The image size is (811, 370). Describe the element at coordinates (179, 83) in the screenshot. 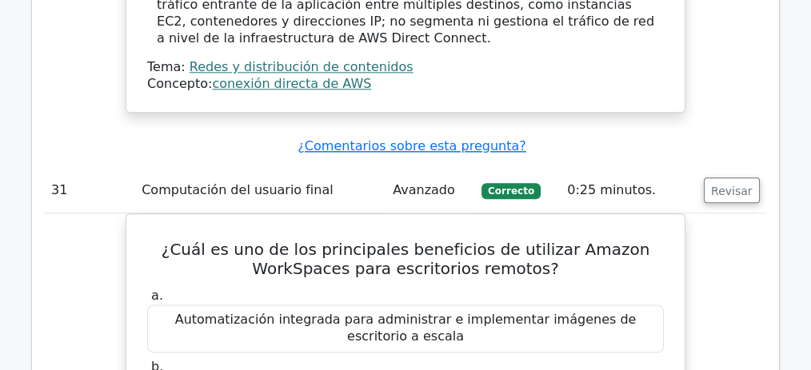

I see `font: Concepto:` at that location.